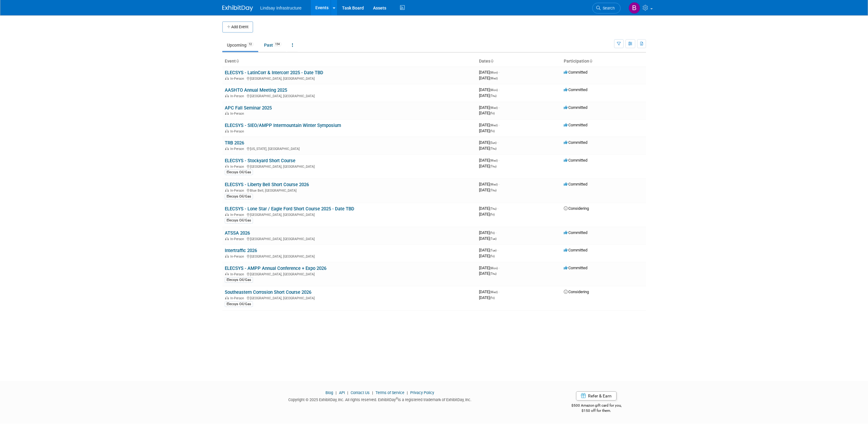  I want to click on a: Privacy Policy, so click(422, 393).